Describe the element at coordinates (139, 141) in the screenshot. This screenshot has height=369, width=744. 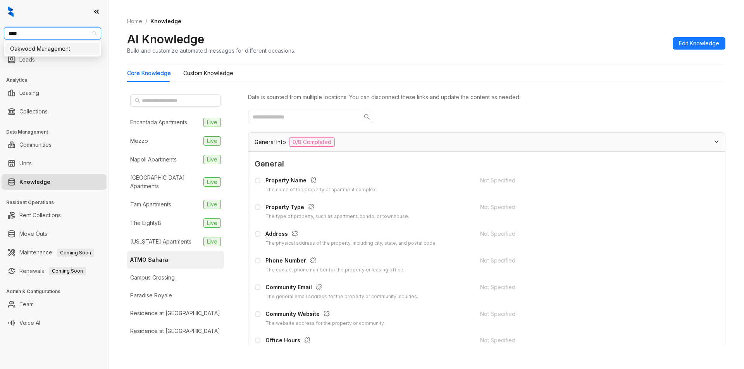
I see `div: Mezzo` at that location.